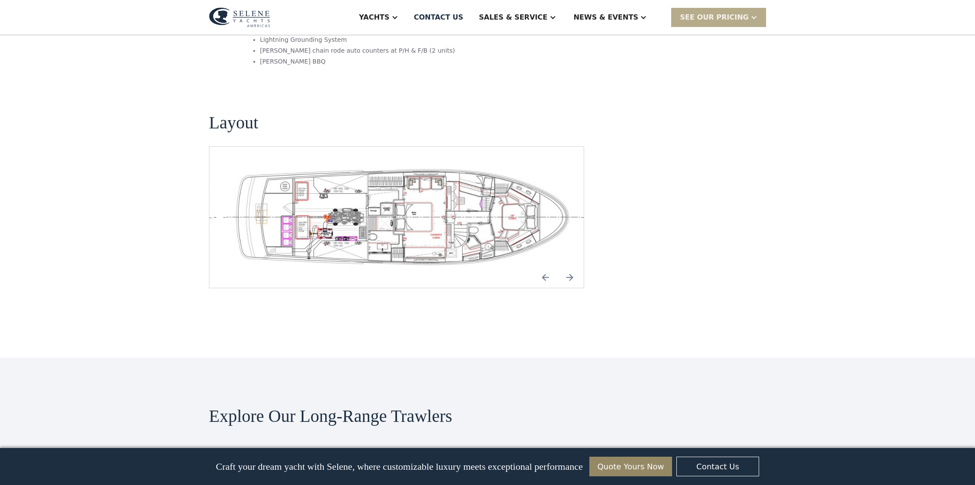 The width and height of the screenshot is (975, 485). Describe the element at coordinates (233, 123) in the screenshot. I see `h2: Layout` at that location.